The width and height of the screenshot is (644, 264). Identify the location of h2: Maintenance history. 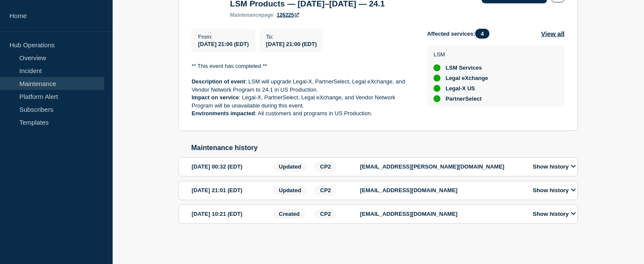
(385, 148).